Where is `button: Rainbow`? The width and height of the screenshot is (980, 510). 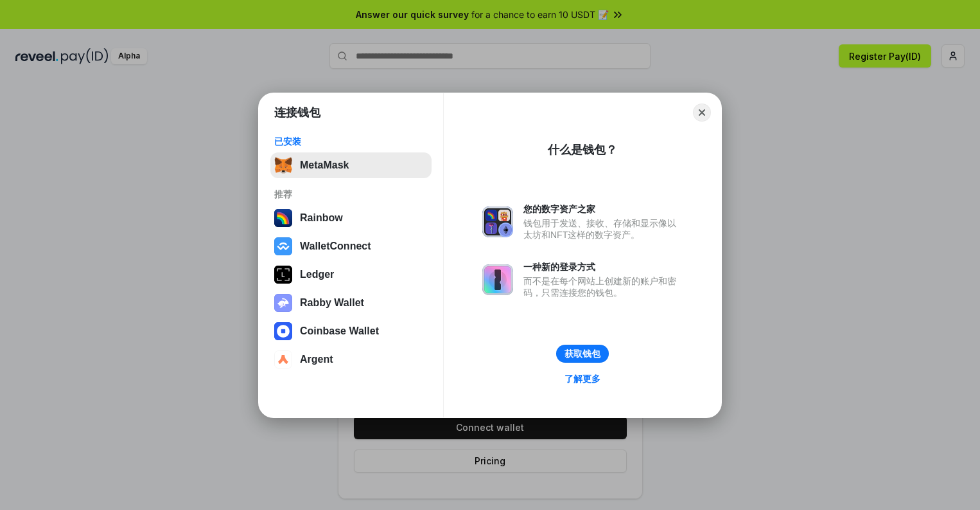 button: Rainbow is located at coordinates (351, 218).